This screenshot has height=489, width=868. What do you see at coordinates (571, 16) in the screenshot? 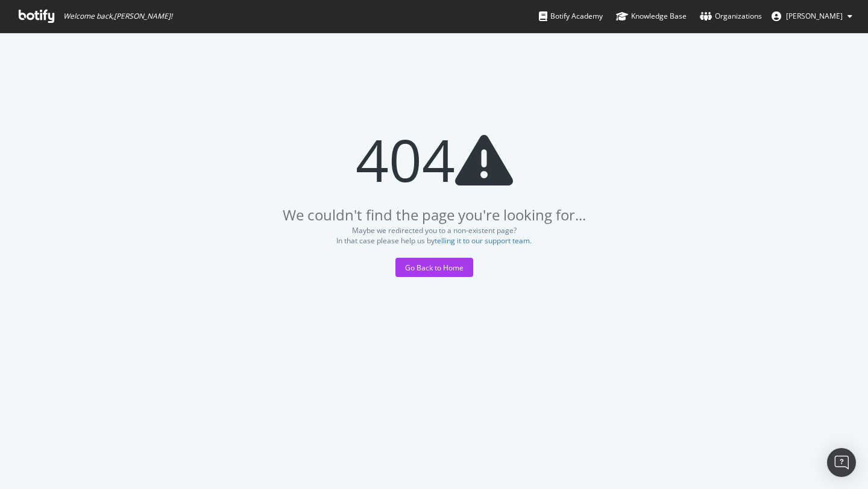
I see `div: Botify Academy` at bounding box center [571, 16].